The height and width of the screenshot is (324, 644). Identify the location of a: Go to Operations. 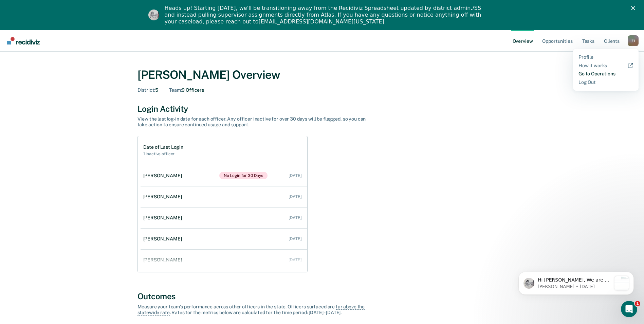
(605, 74).